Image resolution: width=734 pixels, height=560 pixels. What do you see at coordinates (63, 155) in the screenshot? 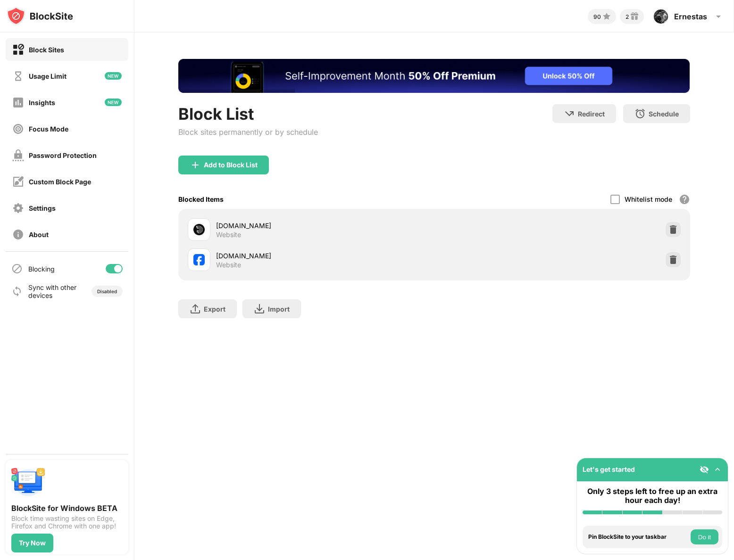
I see `div: Password Protection` at bounding box center [63, 155].